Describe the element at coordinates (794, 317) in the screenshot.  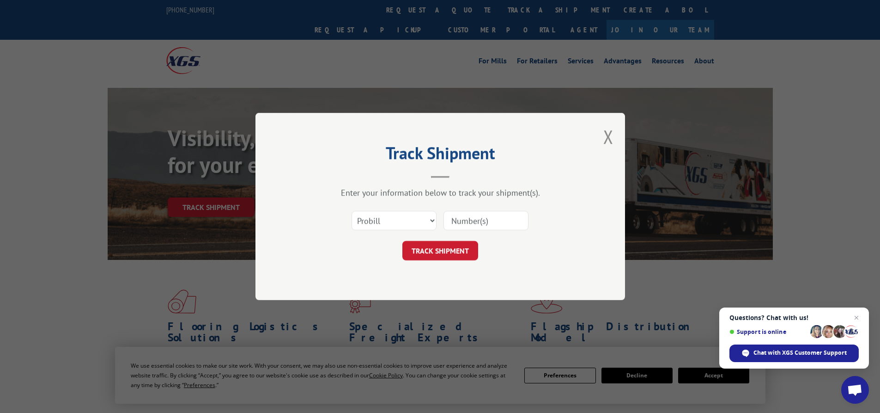
I see `span: Questions? Chat with us!` at that location.